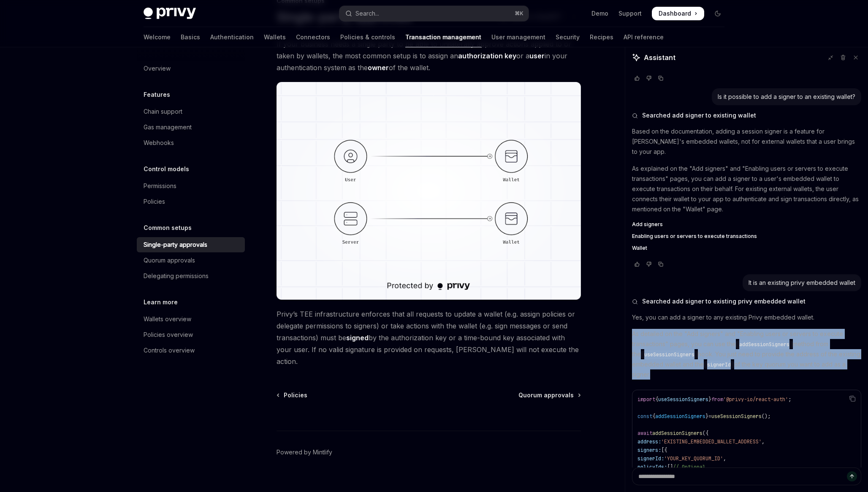 The width and height of the screenshot is (868, 492). Describe the element at coordinates (651, 458) in the screenshot. I see `span: signerId:` at that location.